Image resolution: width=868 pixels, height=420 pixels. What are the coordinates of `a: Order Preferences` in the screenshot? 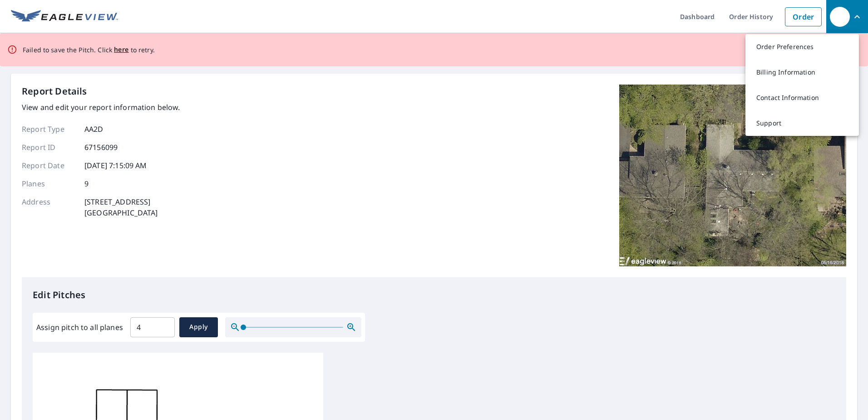 It's located at (803, 47).